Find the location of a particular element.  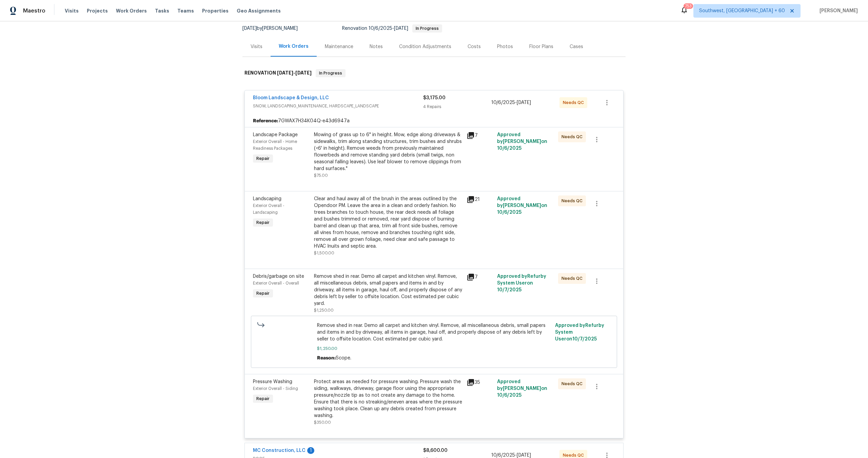

div: 1 is located at coordinates (310, 451).